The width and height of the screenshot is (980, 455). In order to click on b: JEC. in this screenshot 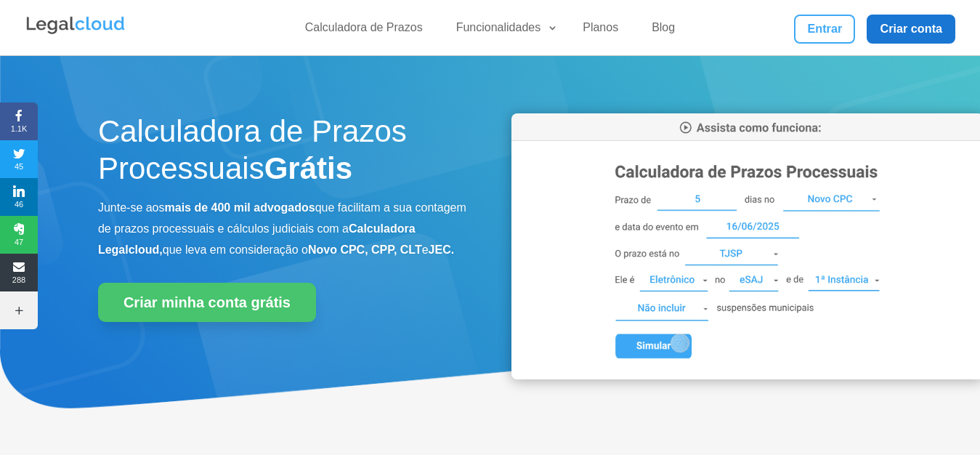, I will do `click(441, 249)`.